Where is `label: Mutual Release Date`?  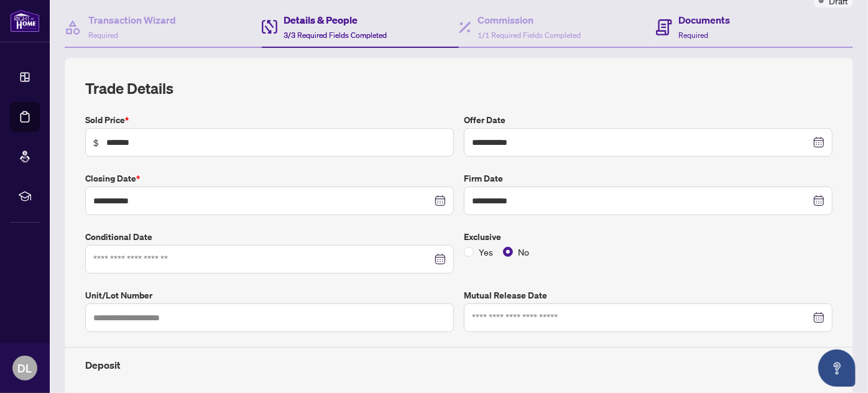
label: Mutual Release Date is located at coordinates (648, 295).